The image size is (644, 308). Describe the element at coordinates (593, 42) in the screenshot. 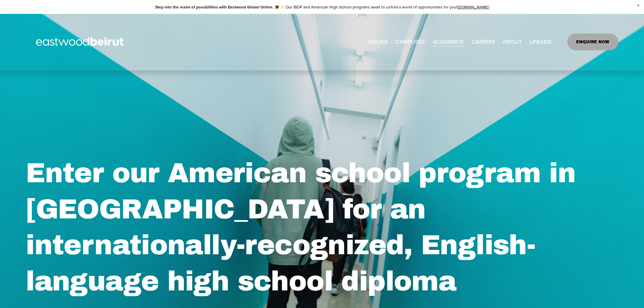

I see `a: ENQUIRE NOW` at that location.